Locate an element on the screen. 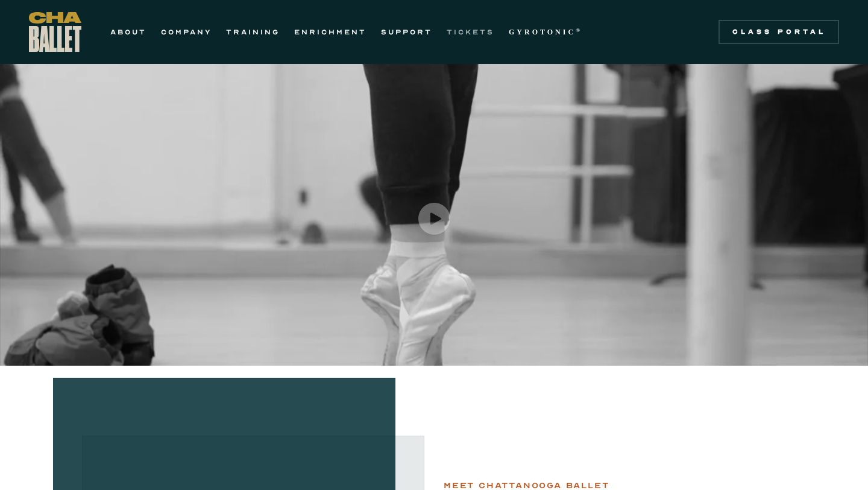 Image resolution: width=868 pixels, height=490 pixels. a: ABOUT is located at coordinates (128, 32).